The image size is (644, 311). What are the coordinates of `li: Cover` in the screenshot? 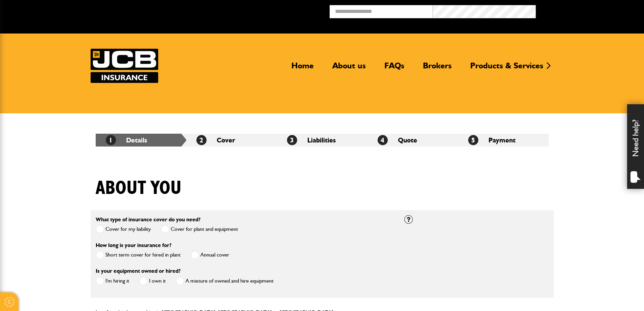 It's located at (232, 140).